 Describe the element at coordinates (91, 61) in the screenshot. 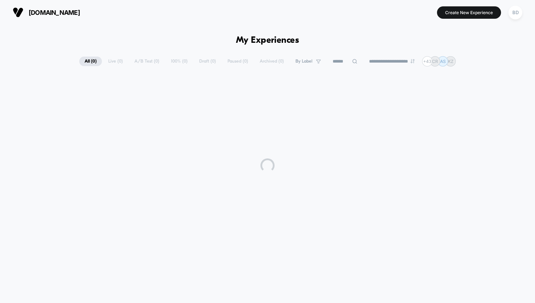

I see `span: All ( 0 )` at that location.